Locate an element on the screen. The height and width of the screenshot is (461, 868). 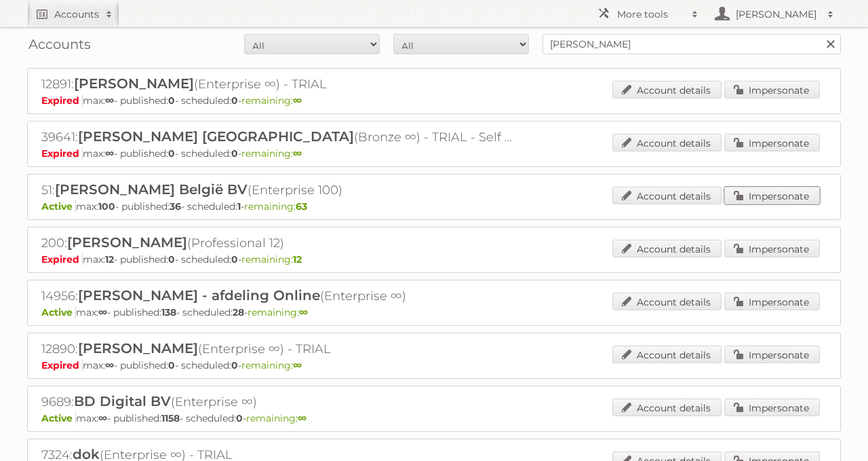
h2: 12891: (Enterprise ∞) - TRIAL is located at coordinates (279, 84).